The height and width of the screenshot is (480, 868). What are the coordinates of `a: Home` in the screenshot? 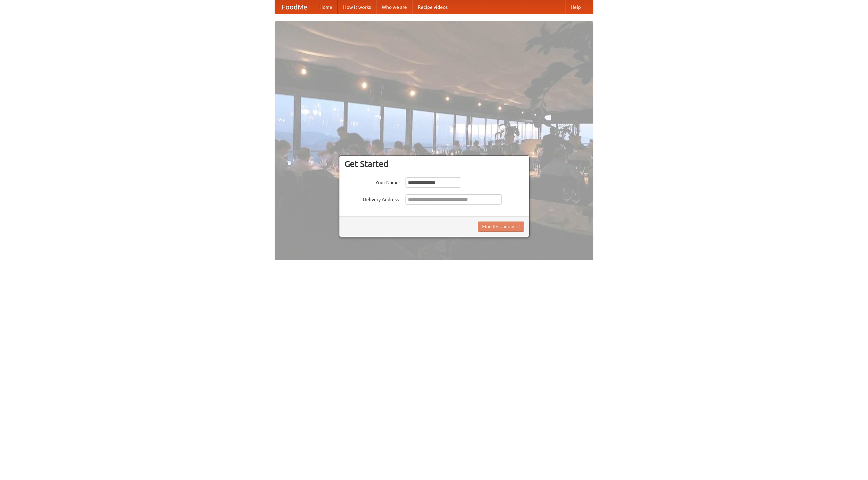 It's located at (326, 7).